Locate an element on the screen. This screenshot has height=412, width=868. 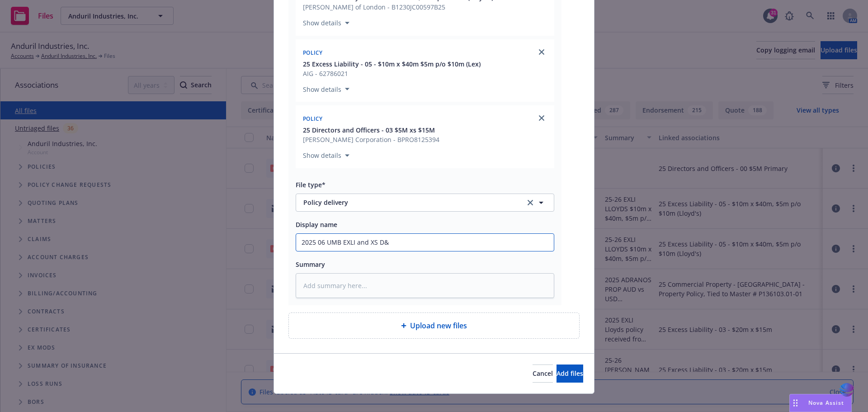
span: Cancel is located at coordinates (542, 373).